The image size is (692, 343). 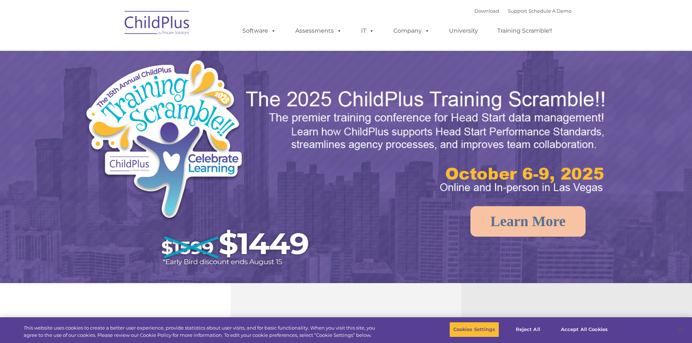 I want to click on img: ChildPlus by Procare Solutions, so click(x=157, y=24).